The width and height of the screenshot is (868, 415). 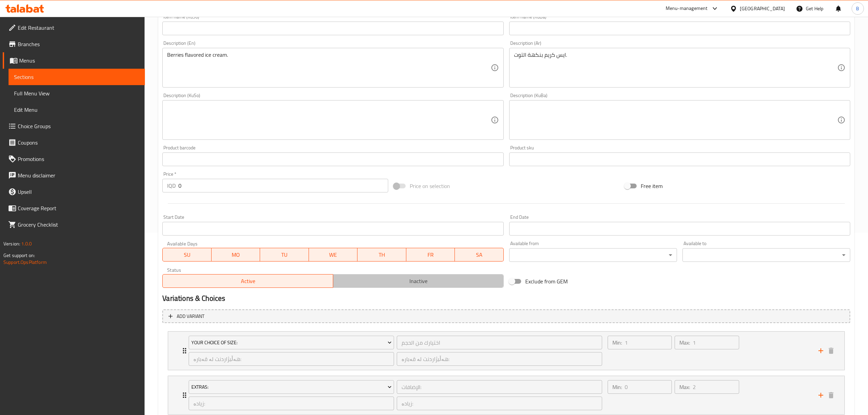 I want to click on button: Add variant, so click(x=506, y=316).